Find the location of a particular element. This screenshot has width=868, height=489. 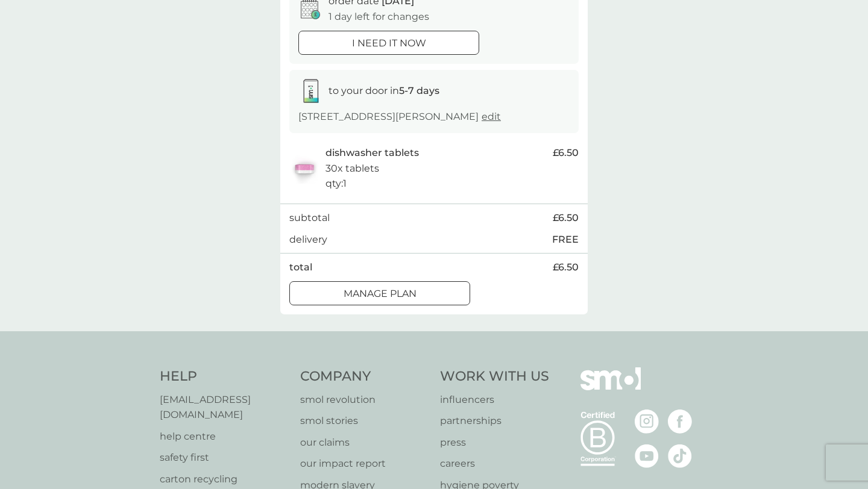

a: partnerships is located at coordinates (494, 421).